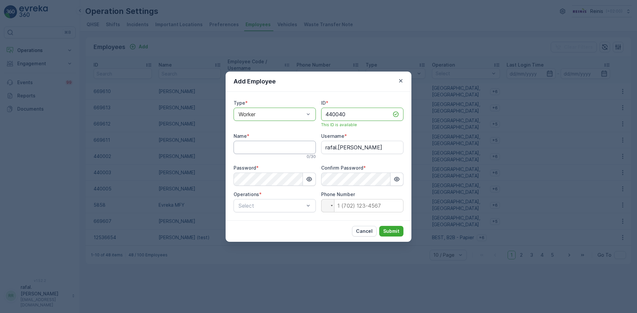 This screenshot has width=637, height=313. What do you see at coordinates (333, 136) in the screenshot?
I see `label: Username` at bounding box center [333, 136].